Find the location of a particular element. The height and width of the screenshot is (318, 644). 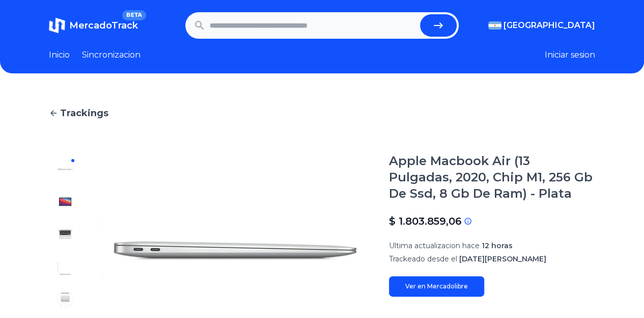

span: BETA is located at coordinates (134, 16).